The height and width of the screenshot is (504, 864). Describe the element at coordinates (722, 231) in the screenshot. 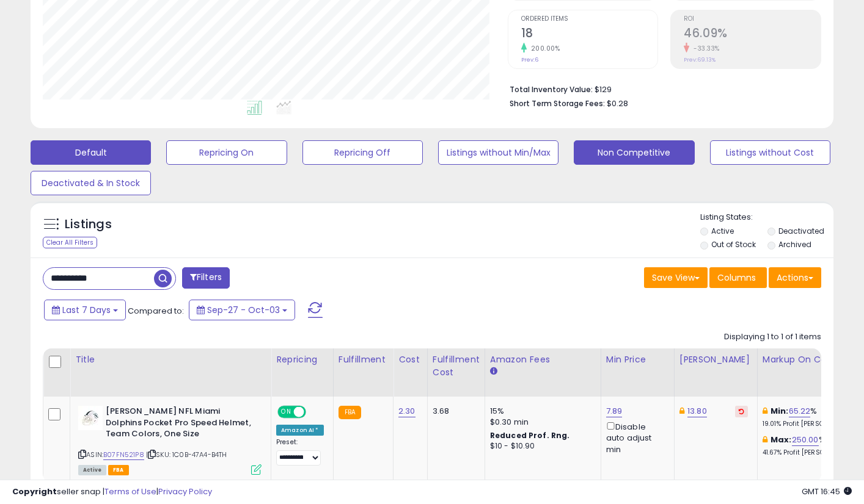

I see `label: Active` at that location.